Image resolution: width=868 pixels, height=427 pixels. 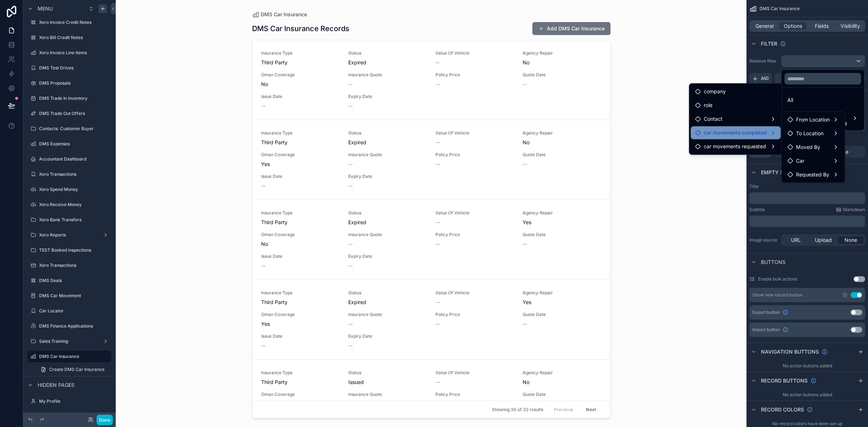 I want to click on button: Next, so click(x=591, y=409).